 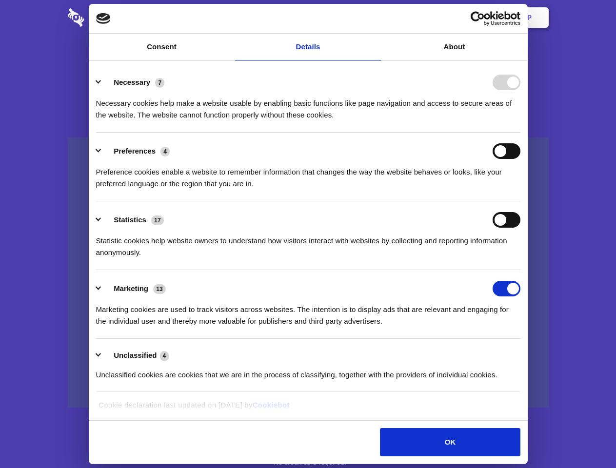 I want to click on label: Statistics, so click(x=130, y=219).